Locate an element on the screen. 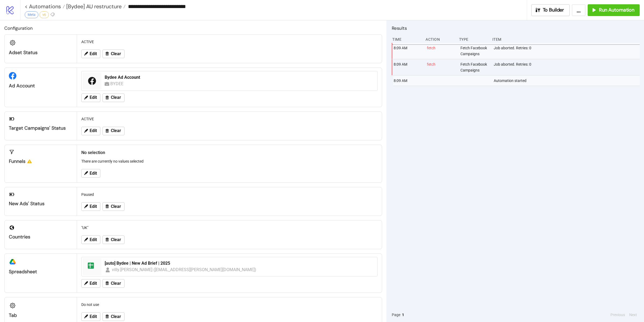 Image resolution: width=644 pixels, height=322 pixels. button: 1 is located at coordinates (403, 315).